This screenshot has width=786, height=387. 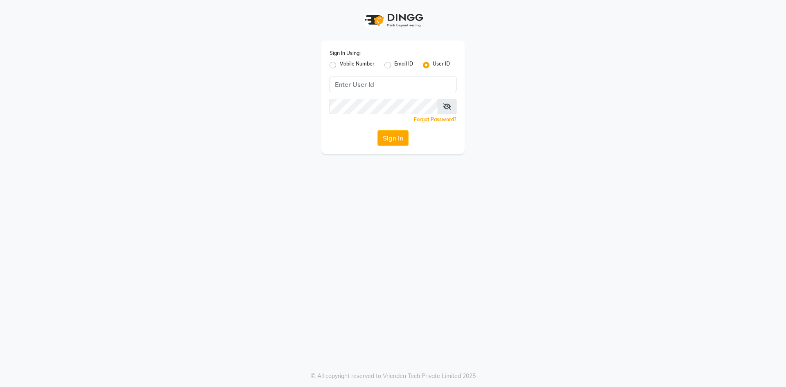 What do you see at coordinates (393, 138) in the screenshot?
I see `button: Sign In` at bounding box center [393, 138].